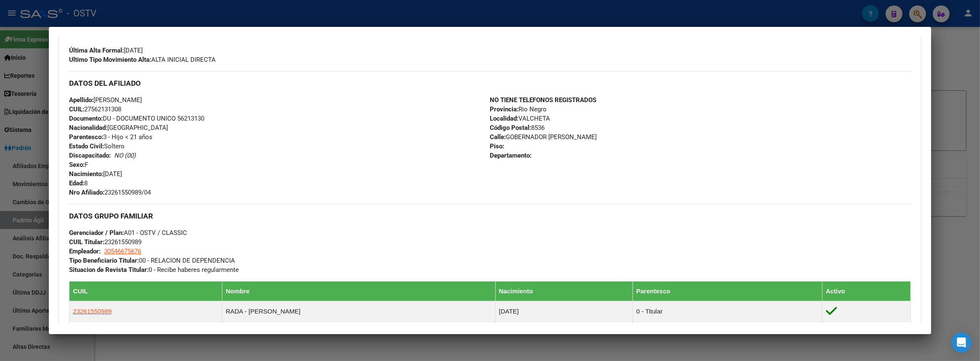 This screenshot has width=980, height=361. Describe the element at coordinates (517, 128) in the screenshot. I see `span: 8536` at that location.